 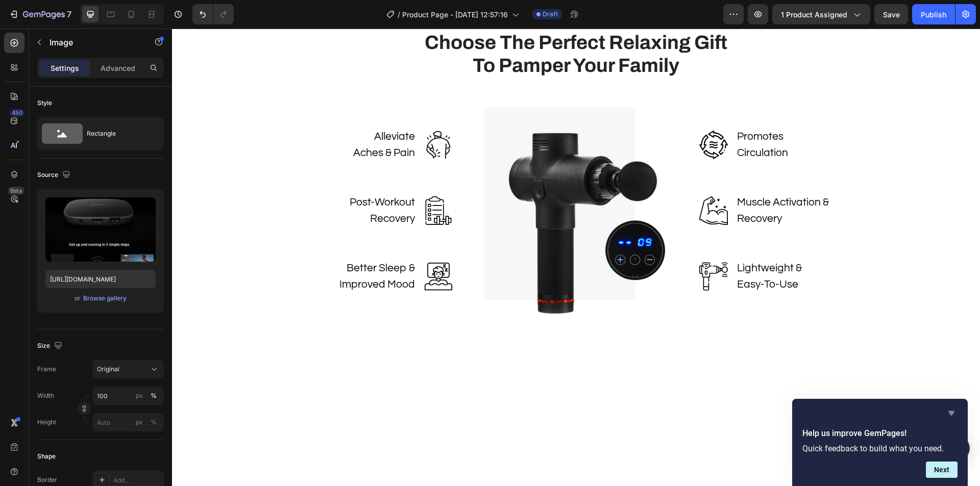 I want to click on div: Beta, so click(x=16, y=190).